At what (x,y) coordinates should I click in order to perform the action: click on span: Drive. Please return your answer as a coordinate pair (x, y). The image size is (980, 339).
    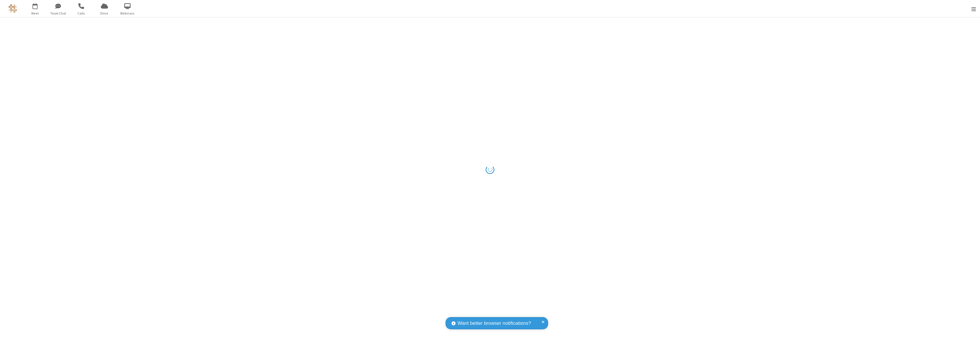
    Looking at the image, I should click on (104, 14).